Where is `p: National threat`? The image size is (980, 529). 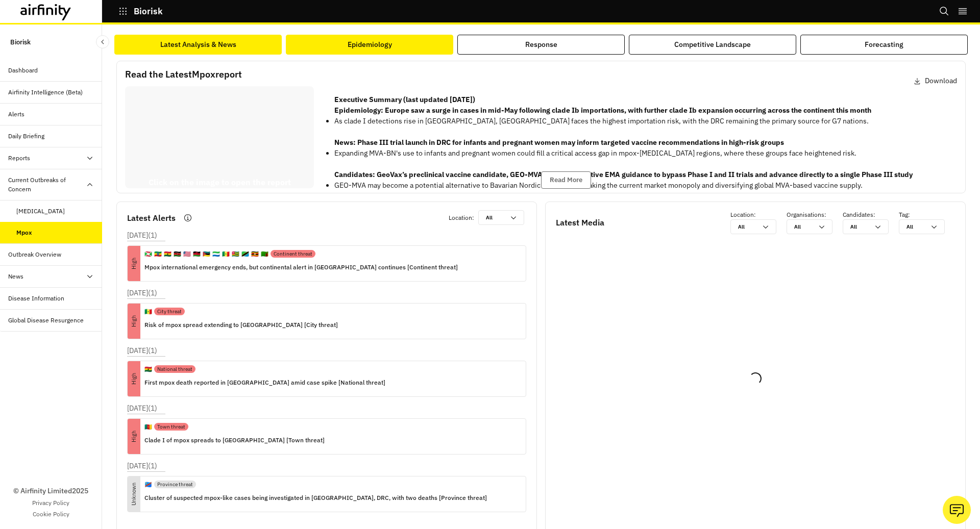
p: National threat is located at coordinates (175, 369).